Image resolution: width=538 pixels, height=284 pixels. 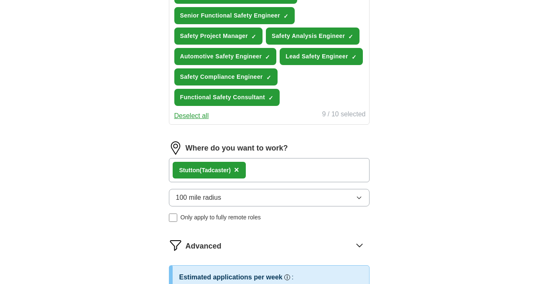 What do you see at coordinates (308, 36) in the screenshot?
I see `span: Safety Analysis Engineer` at bounding box center [308, 36].